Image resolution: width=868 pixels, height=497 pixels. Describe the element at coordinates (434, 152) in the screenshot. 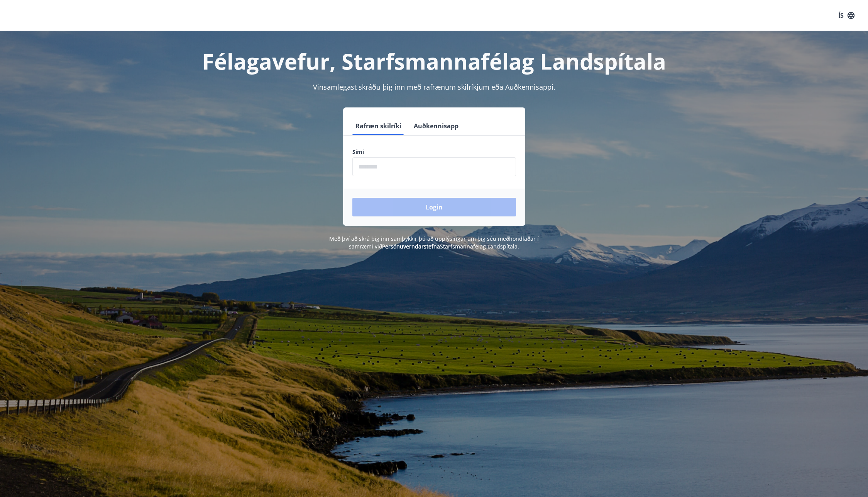

I see `label: Sími` at that location.